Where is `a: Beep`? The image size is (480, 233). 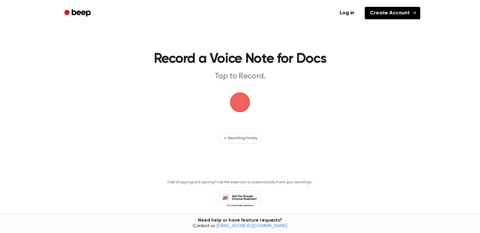
a: Beep is located at coordinates (78, 13).